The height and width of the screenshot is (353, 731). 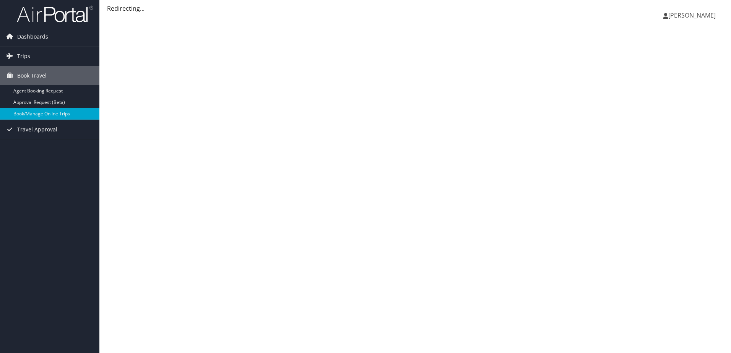 I want to click on span: Dashboards, so click(x=32, y=37).